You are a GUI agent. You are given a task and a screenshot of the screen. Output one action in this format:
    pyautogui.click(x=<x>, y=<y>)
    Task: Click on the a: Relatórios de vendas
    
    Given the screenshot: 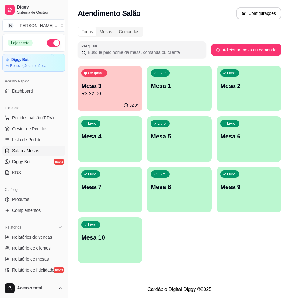 What is the action you would take?
    pyautogui.click(x=34, y=237)
    